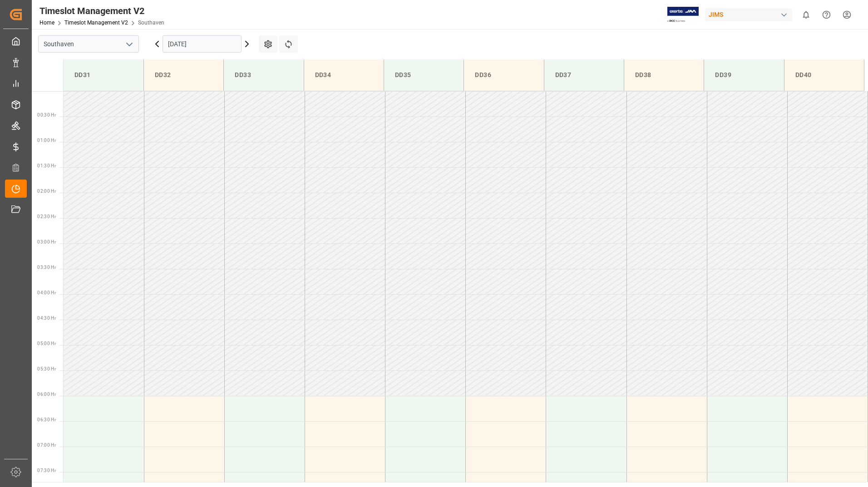 The image size is (868, 487). I want to click on div: DD33, so click(263, 75).